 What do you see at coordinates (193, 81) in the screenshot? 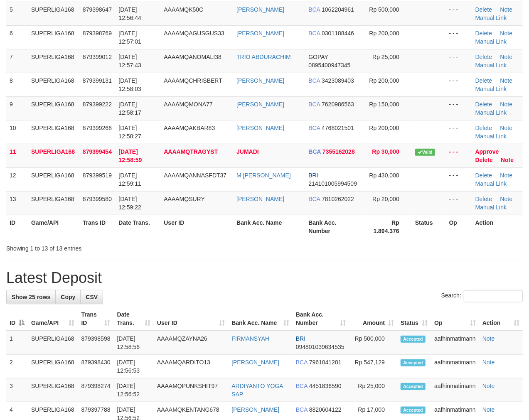
I see `span: AAAAMQCHRISBERT` at bounding box center [193, 81].